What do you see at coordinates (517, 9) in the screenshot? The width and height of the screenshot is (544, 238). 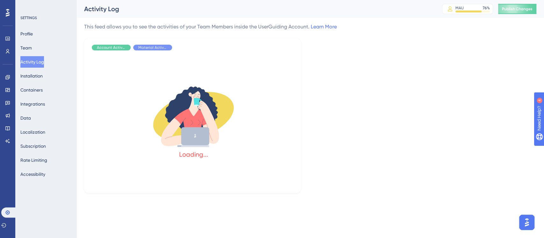 I see `button: Publish Changes` at bounding box center [517, 9].